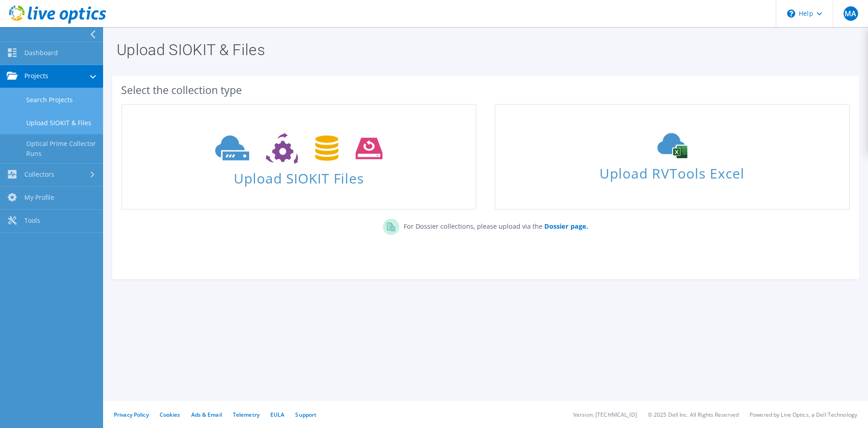 This screenshot has width=868, height=428. What do you see at coordinates (483, 50) in the screenshot?
I see `h1: Upload SIOKIT & Files` at bounding box center [483, 50].